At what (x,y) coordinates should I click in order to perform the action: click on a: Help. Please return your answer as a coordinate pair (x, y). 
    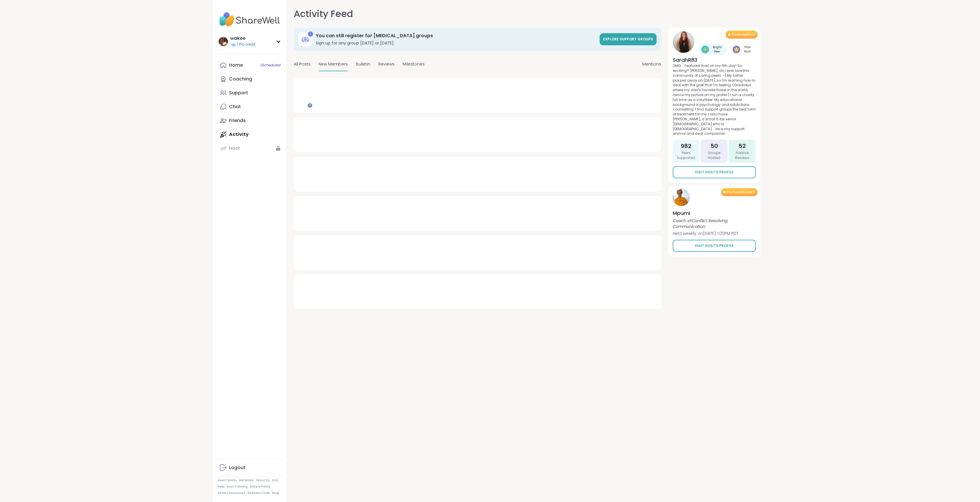
    Looking at the image, I should click on (221, 487).